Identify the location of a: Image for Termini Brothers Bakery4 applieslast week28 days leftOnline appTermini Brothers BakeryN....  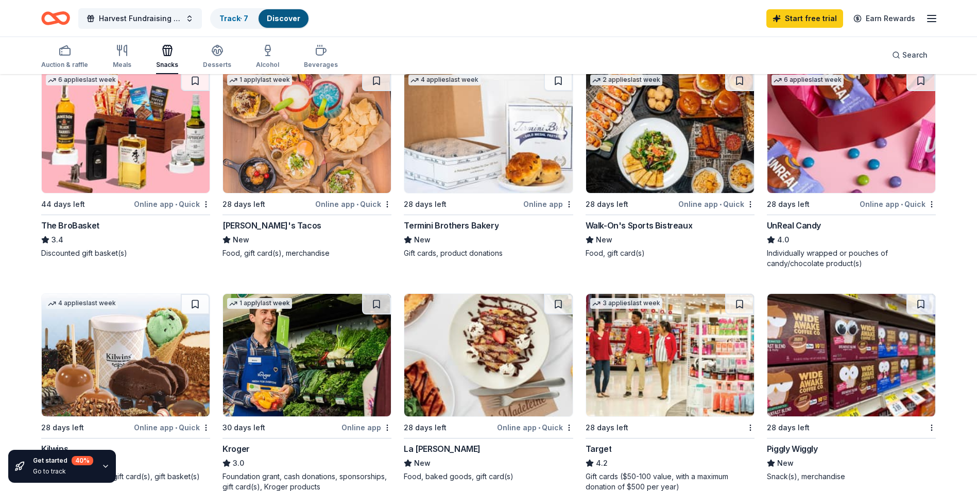
(488, 164).